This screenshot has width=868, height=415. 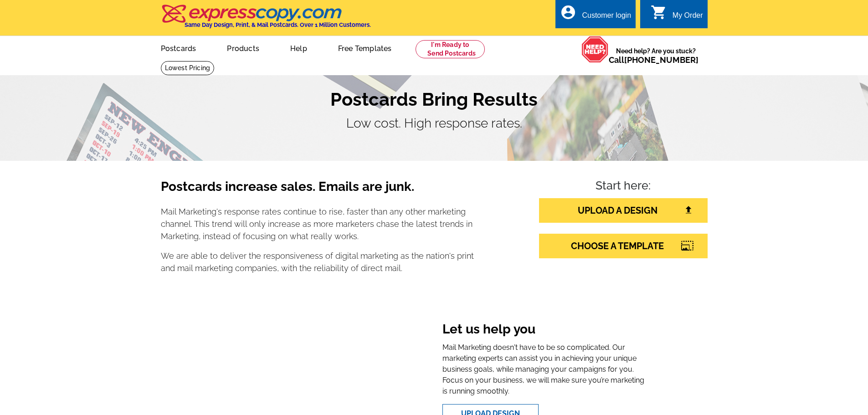 I want to click on a: CHOOSE A TEMPLATE, so click(x=623, y=246).